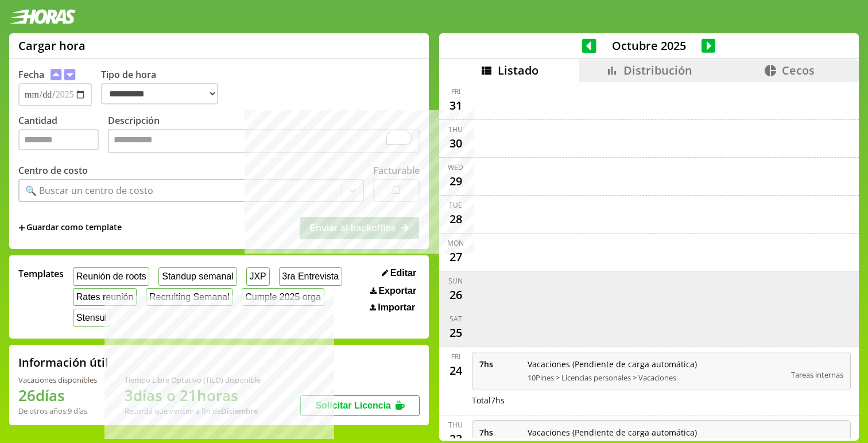 Image resolution: width=868 pixels, height=443 pixels. I want to click on label: Fecha, so click(31, 75).